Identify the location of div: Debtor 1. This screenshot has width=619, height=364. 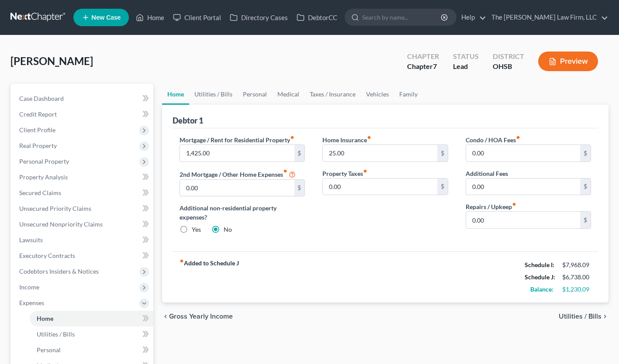
(188, 120).